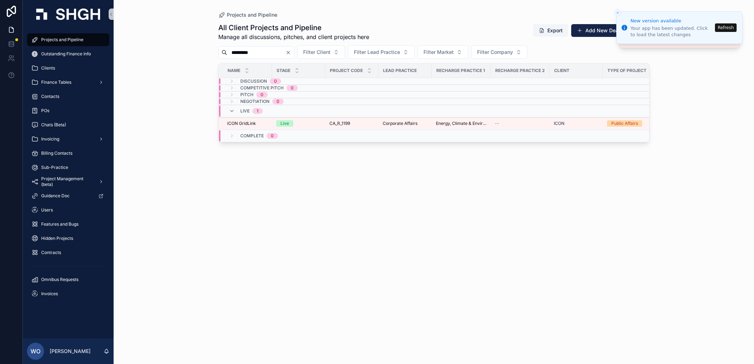 Image resolution: width=754 pixels, height=364 pixels. Describe the element at coordinates (68, 125) in the screenshot. I see `a: Chats (Beta)` at that location.